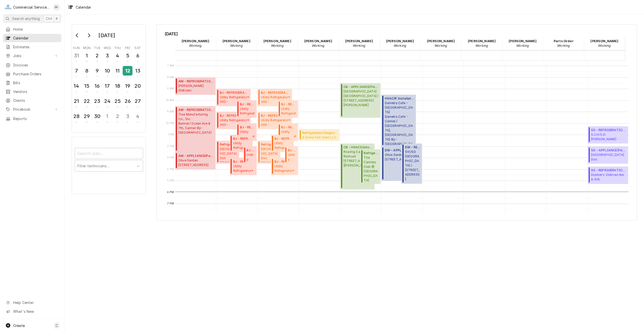  Describe the element at coordinates (361, 87) in the screenshot. I see `span: CB - APPLIANCE ( Finalized )` at that location.